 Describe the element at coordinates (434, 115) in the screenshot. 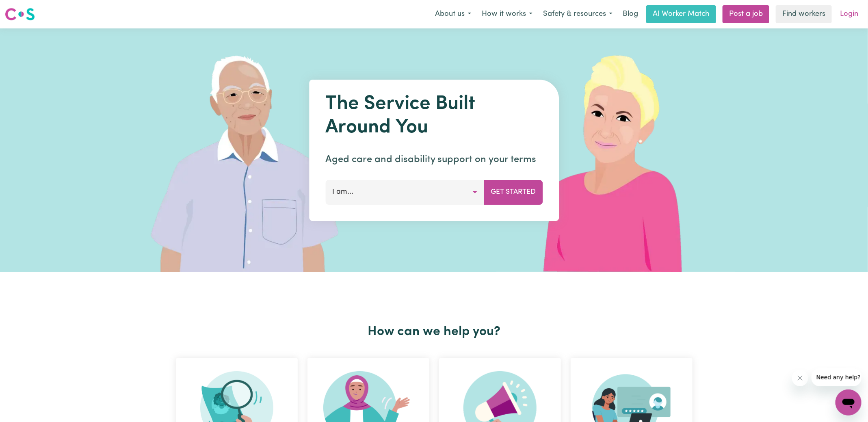

I see `h1: The Service Built Around You` at that location.